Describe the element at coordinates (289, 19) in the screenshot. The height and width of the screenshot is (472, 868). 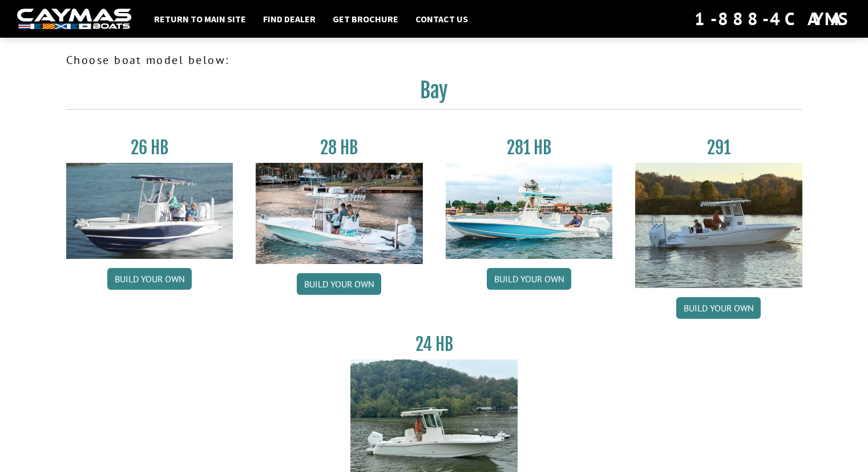
I see `a: Find Dealer` at that location.